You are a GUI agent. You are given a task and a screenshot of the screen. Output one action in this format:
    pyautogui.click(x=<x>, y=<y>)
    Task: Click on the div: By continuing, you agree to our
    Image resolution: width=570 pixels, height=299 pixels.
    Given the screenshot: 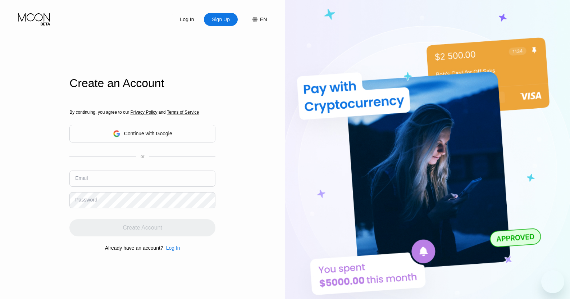 What is the action you would take?
    pyautogui.click(x=142, y=112)
    